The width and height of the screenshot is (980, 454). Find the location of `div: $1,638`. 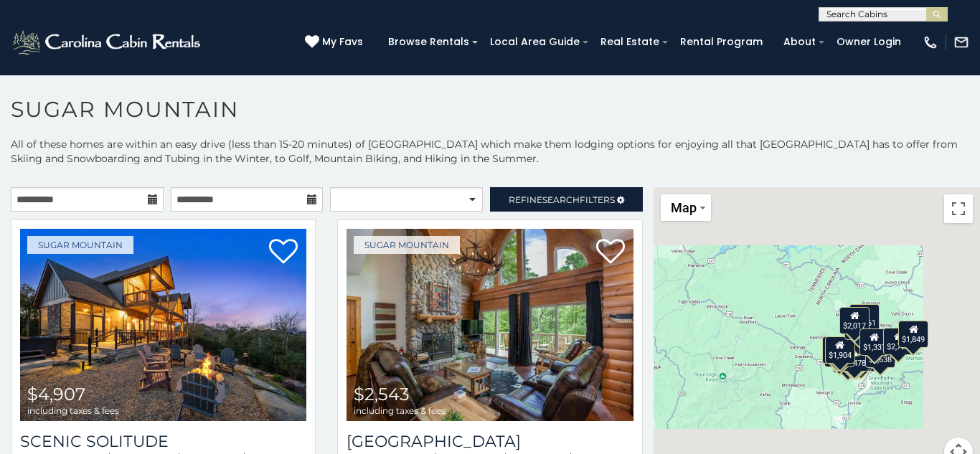

div: $1,638 is located at coordinates (880, 354).